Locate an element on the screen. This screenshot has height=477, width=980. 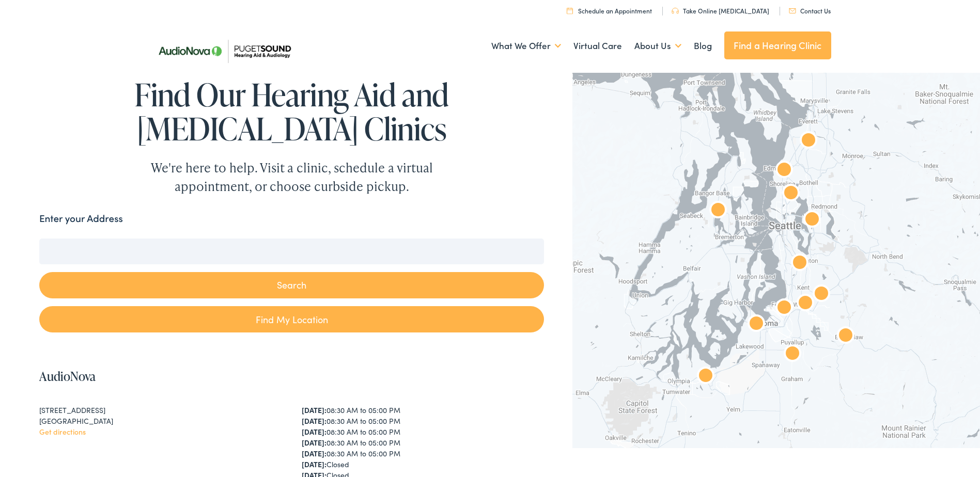
label: Enter your Address is located at coordinates (81, 218).